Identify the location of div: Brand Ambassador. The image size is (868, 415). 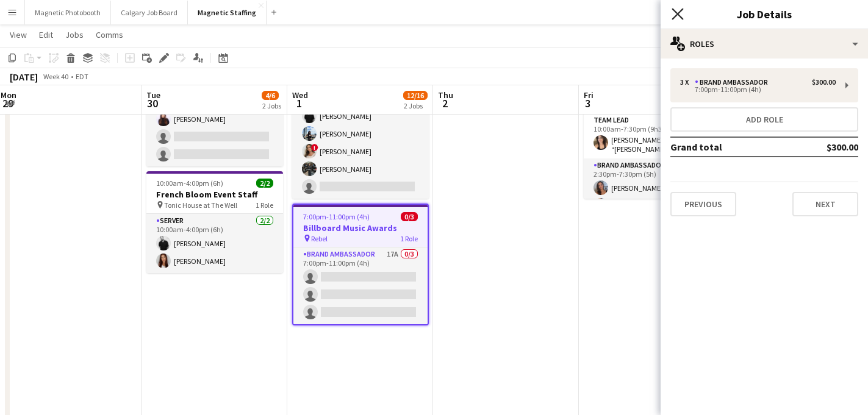
(734, 82).